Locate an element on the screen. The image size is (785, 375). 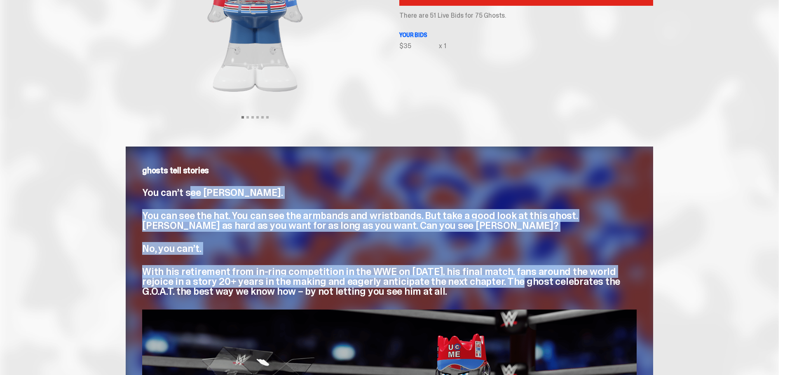
span: You can see the hat. You can see the armbands and wristbands. But take a good look at this ghost.... is located at coordinates (360, 220).